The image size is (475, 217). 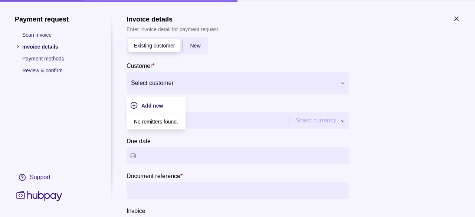 What do you see at coordinates (141, 65) in the screenshot?
I see `label: Customer` at bounding box center [141, 65].